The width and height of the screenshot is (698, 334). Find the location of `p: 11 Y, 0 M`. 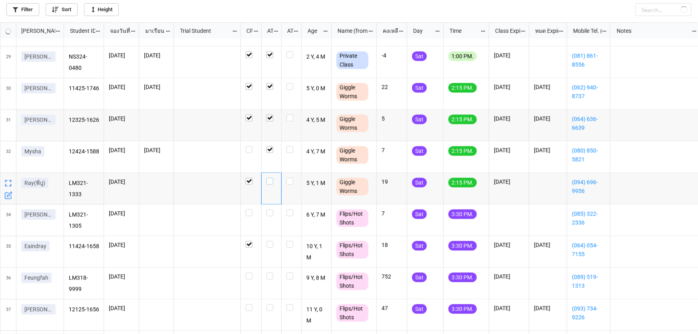

p: 11 Y, 0 M is located at coordinates (316, 315).